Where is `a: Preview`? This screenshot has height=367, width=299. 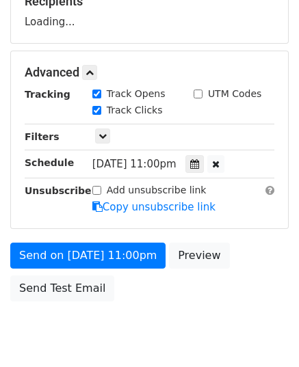 a: Preview is located at coordinates (199, 256).